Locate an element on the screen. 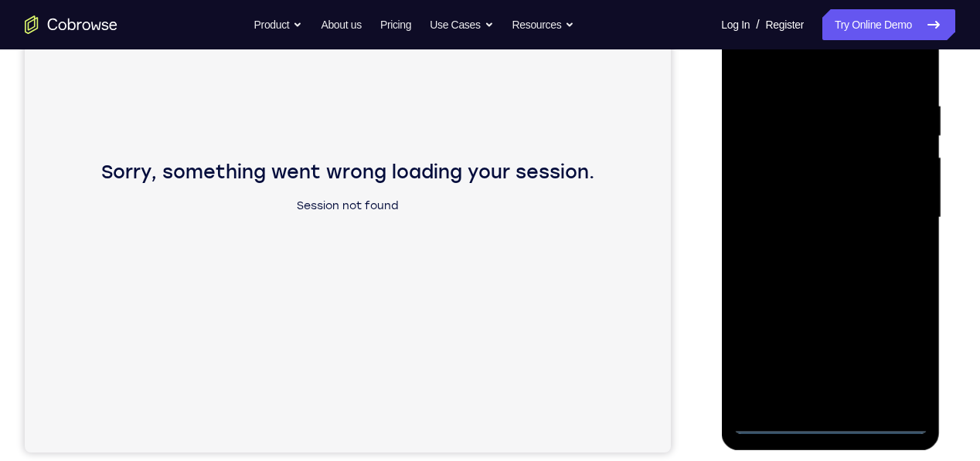 This screenshot has width=980, height=461. a: Pricing is located at coordinates (396, 25).